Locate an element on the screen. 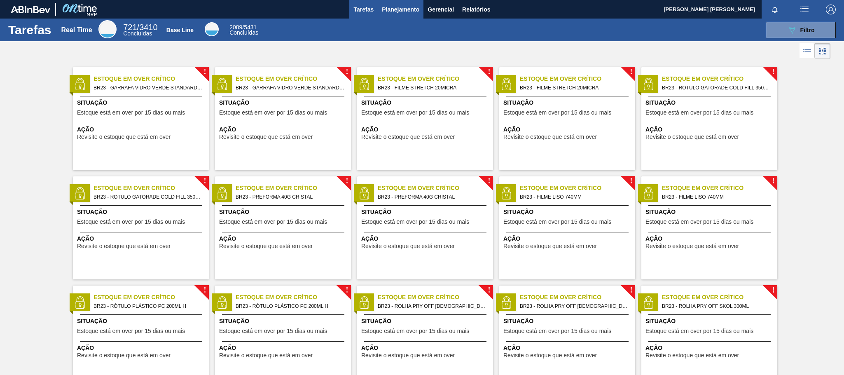  div: Visão em Cards is located at coordinates (823, 51).